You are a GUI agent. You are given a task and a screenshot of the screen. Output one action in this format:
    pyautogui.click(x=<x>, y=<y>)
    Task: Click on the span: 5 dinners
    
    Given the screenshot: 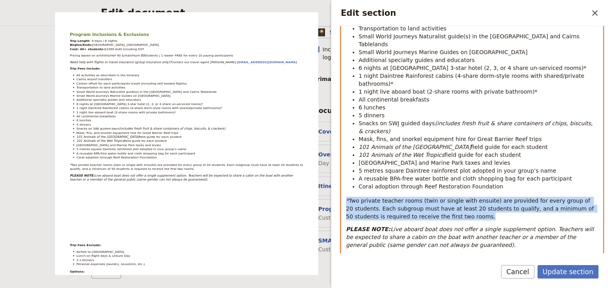 What is the action you would take?
    pyautogui.click(x=372, y=116)
    